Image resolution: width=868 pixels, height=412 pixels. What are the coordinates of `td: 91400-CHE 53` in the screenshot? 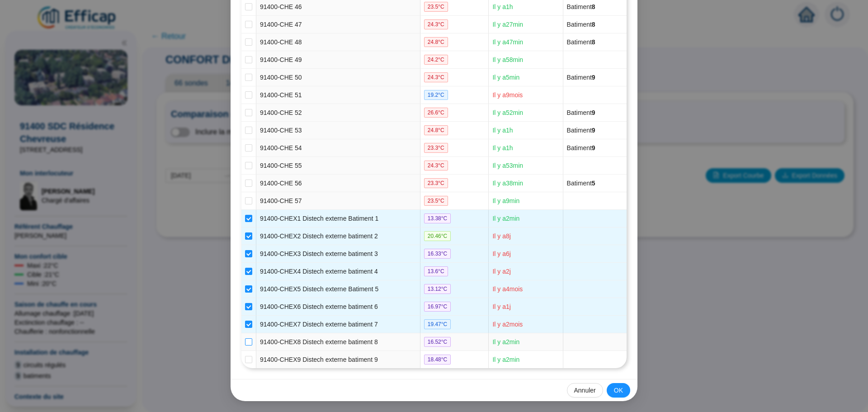 It's located at (338, 130).